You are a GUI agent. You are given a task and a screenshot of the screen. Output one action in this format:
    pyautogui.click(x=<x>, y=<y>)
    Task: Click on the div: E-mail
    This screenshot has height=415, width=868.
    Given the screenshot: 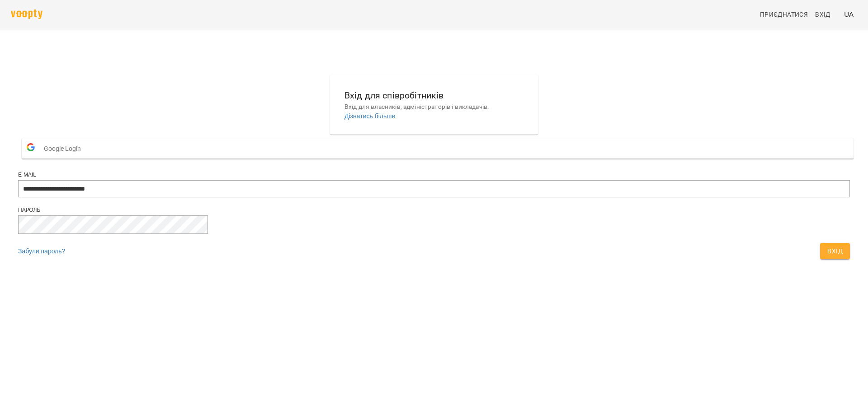 What is the action you would take?
    pyautogui.click(x=434, y=175)
    